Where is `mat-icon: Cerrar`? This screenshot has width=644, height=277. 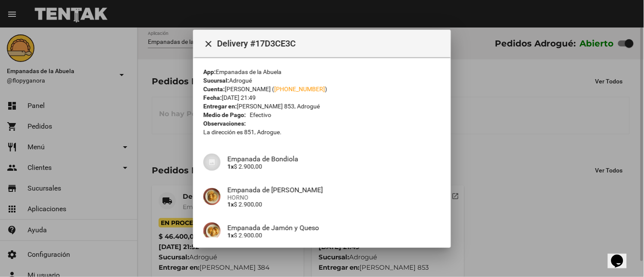
mat-icon: Cerrar is located at coordinates (208, 44).